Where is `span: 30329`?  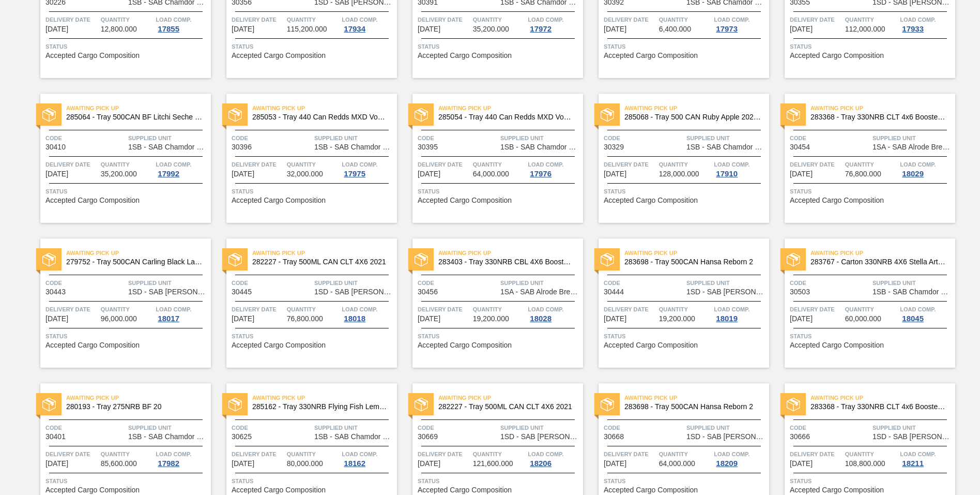
span: 30329 is located at coordinates (613, 147).